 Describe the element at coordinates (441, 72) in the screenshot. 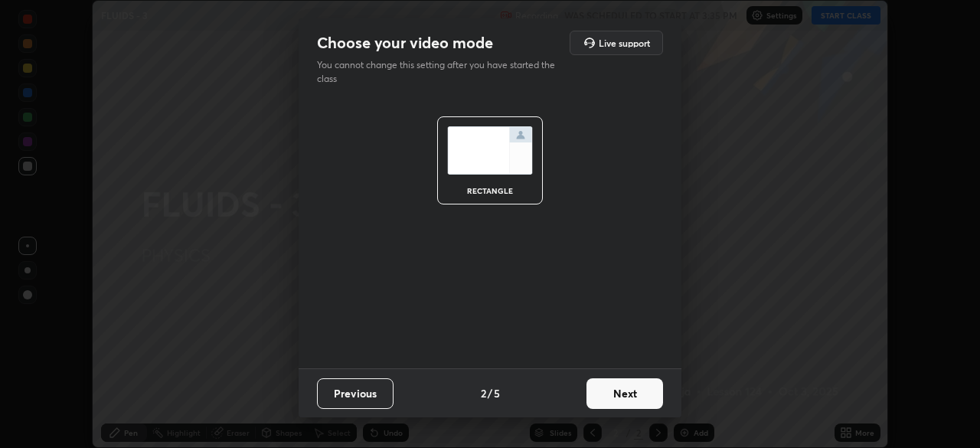

I see `p: You cannot change this setting after you have started the class` at that location.